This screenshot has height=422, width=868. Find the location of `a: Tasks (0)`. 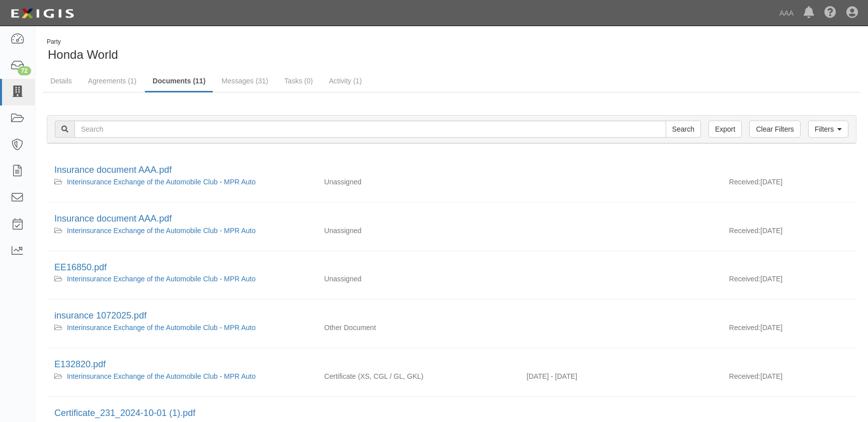

a: Tasks (0) is located at coordinates (298, 81).